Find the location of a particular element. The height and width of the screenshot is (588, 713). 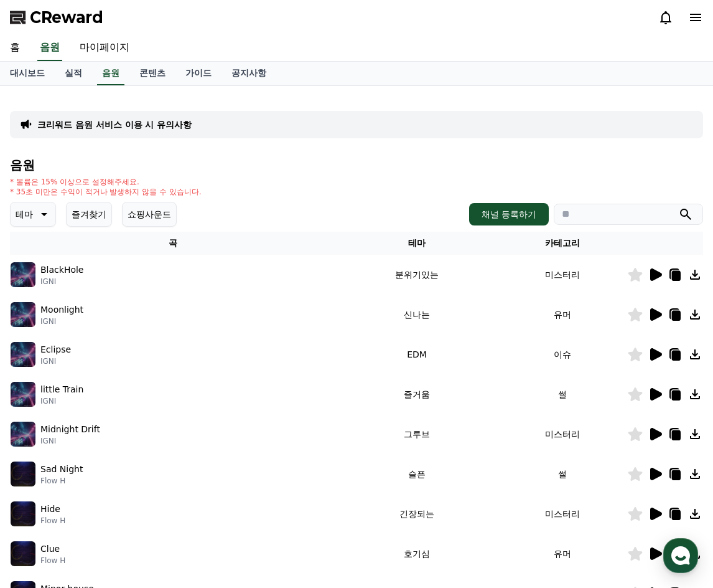

td: 슬픈 is located at coordinates (417, 473).